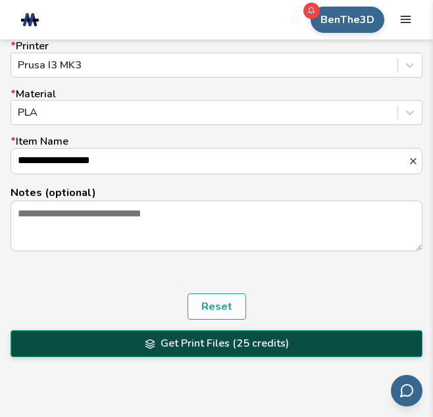 The width and height of the screenshot is (433, 417). I want to click on button: Send feedback via email, so click(406, 391).